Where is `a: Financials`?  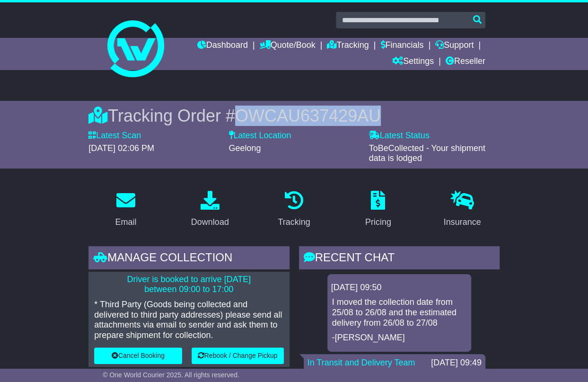 a: Financials is located at coordinates (401, 46).